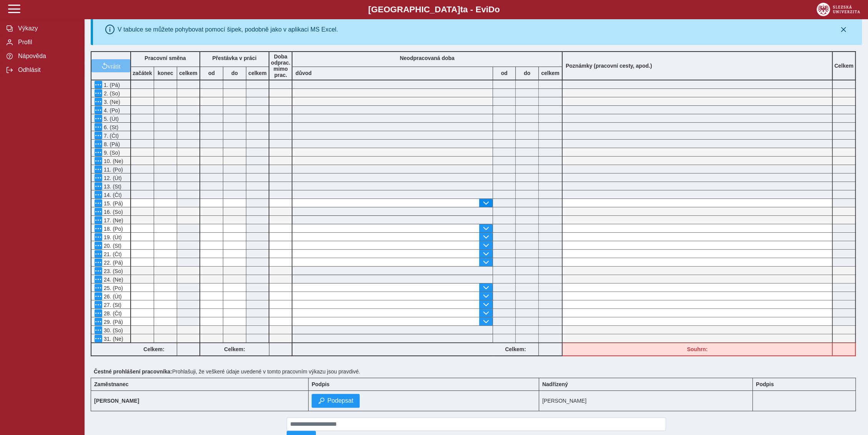 This screenshot has width=868, height=435. Describe the element at coordinates (110, 66) in the screenshot. I see `button: vrátit` at that location.